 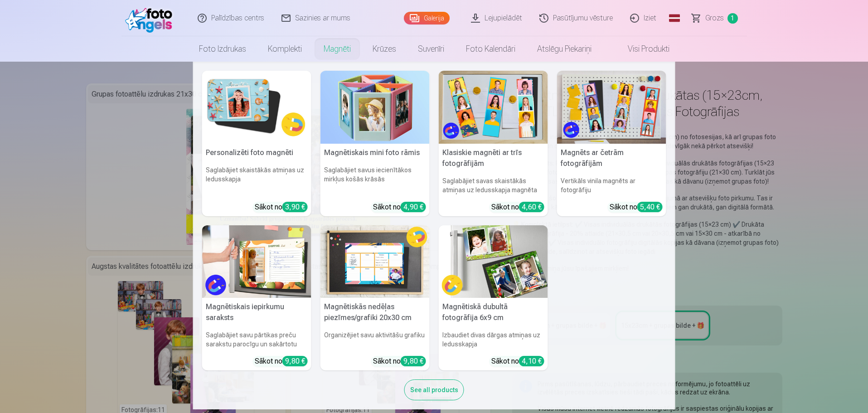 What do you see at coordinates (384, 49) in the screenshot?
I see `a: Krūzes` at bounding box center [384, 49].